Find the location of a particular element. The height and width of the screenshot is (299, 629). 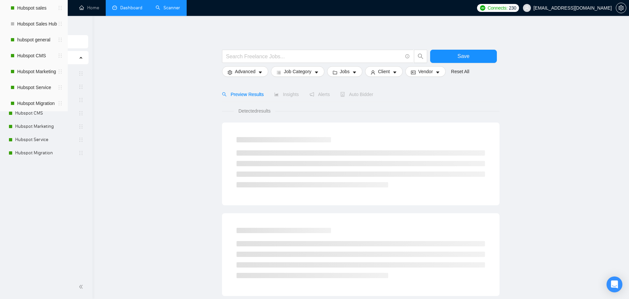

button: search is located at coordinates (421, 56).